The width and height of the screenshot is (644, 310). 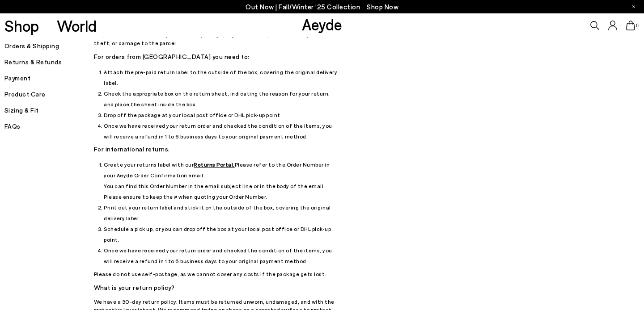 I want to click on a: World, so click(x=76, y=25).